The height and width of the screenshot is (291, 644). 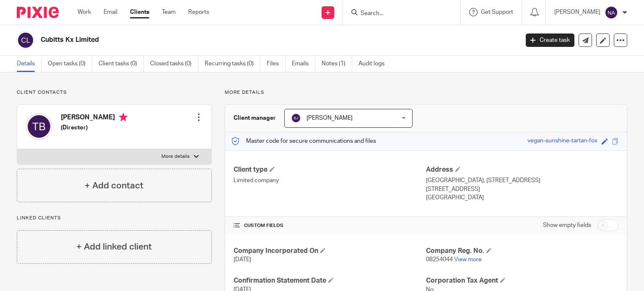 What do you see at coordinates (329, 180) in the screenshot?
I see `p: Limited company` at bounding box center [329, 180].